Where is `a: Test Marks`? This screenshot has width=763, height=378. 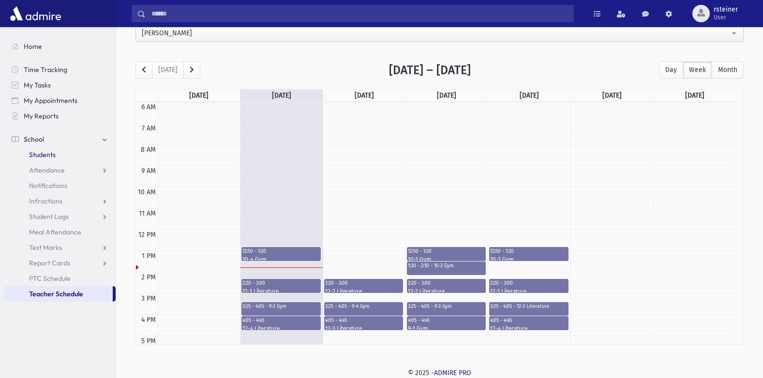 a: Test Marks is located at coordinates (60, 248).